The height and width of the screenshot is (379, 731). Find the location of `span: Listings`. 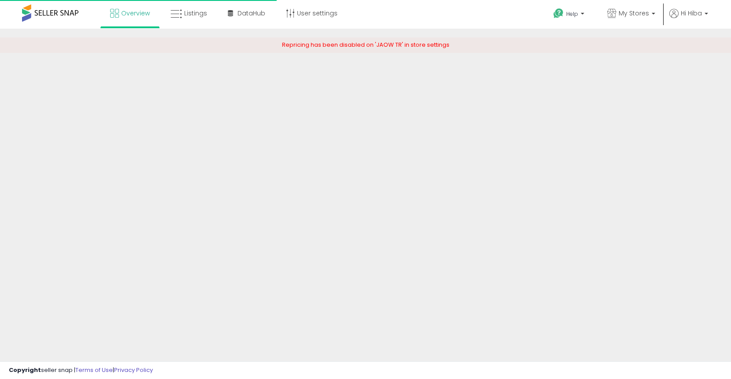

span: Listings is located at coordinates (196, 13).